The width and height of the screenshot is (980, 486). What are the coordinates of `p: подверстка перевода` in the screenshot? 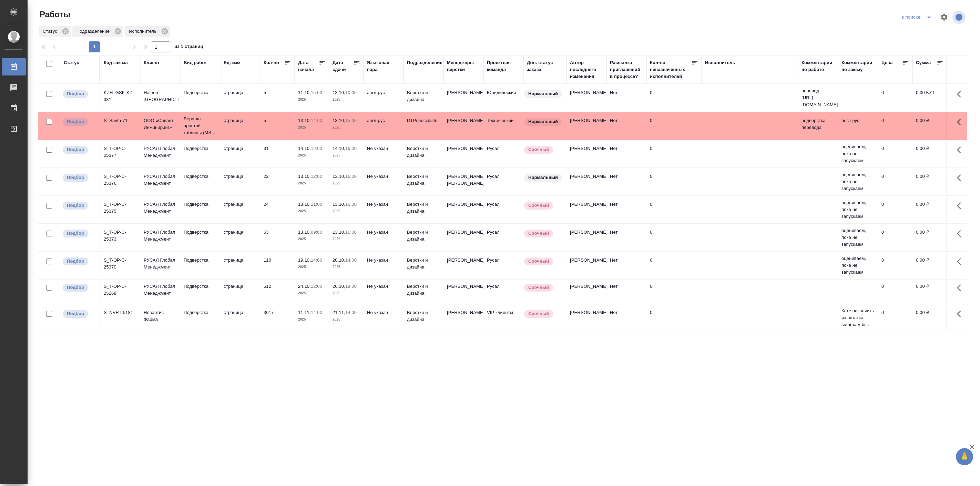 It's located at (818, 124).